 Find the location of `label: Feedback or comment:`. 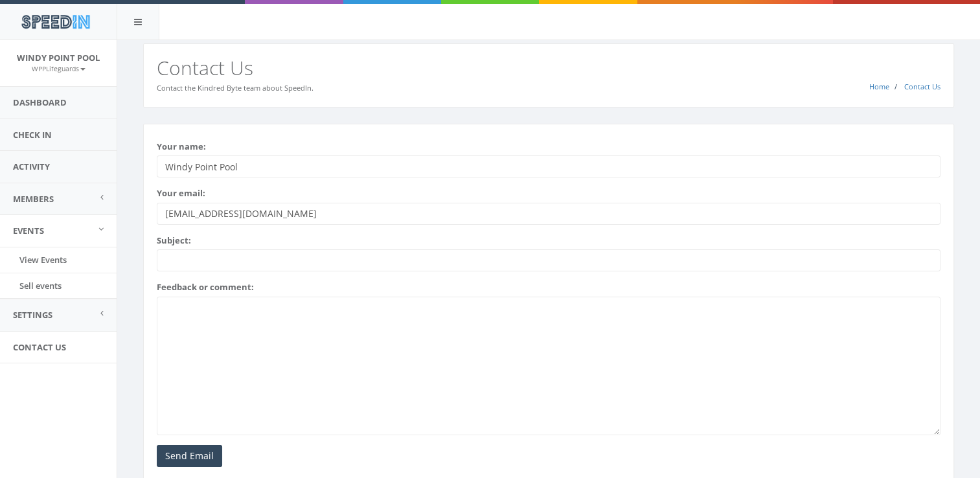

label: Feedback or comment: is located at coordinates (205, 287).